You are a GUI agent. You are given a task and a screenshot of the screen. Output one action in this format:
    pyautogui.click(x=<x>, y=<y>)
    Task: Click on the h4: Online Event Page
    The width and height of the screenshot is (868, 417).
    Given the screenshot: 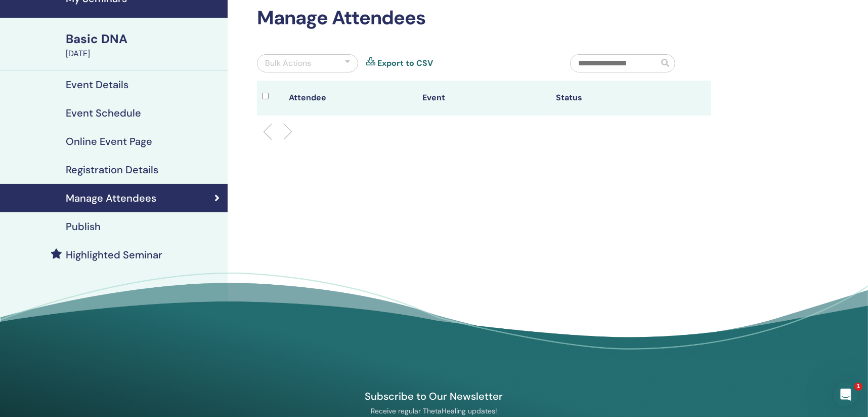 What is the action you would take?
    pyautogui.click(x=109, y=141)
    